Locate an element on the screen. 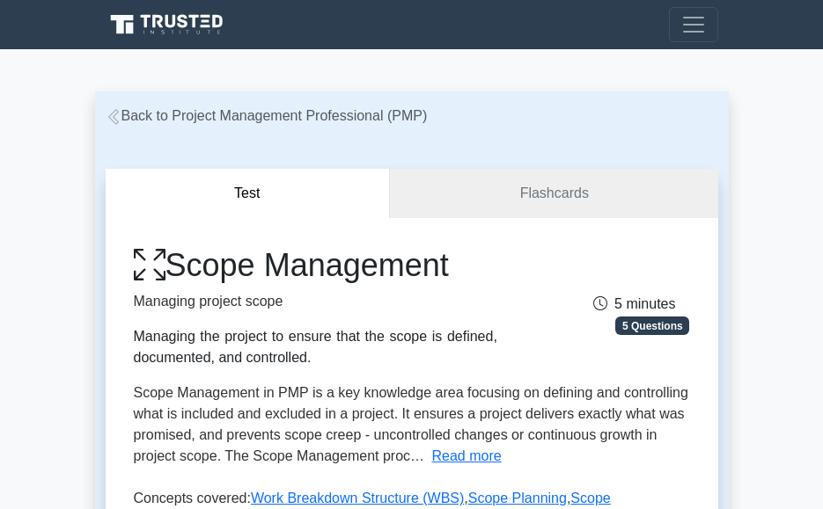  span: Scope Management in PMP is a key knowledge area focusing on defining and controlling what is incl... is located at coordinates (411, 424).